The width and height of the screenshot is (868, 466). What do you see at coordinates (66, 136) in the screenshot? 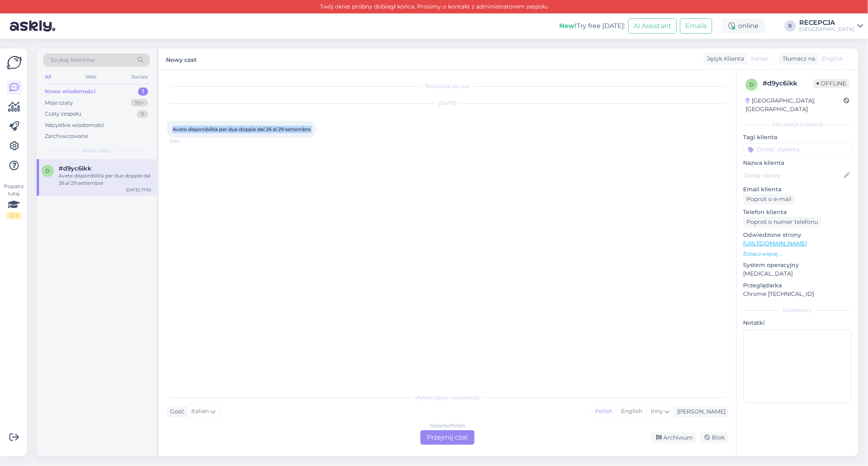
I see `div: Zarchiwizowane` at bounding box center [66, 136].